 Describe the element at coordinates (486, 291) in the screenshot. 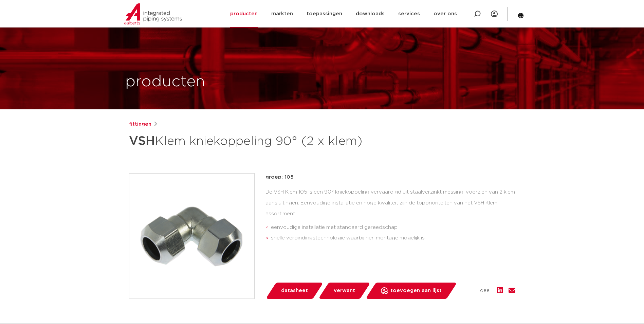

I see `span: deel:` at that location.